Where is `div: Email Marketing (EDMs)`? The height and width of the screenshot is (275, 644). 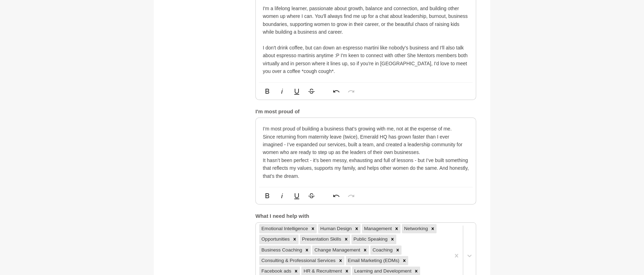
div: Email Marketing (EDMs) is located at coordinates (373, 261).